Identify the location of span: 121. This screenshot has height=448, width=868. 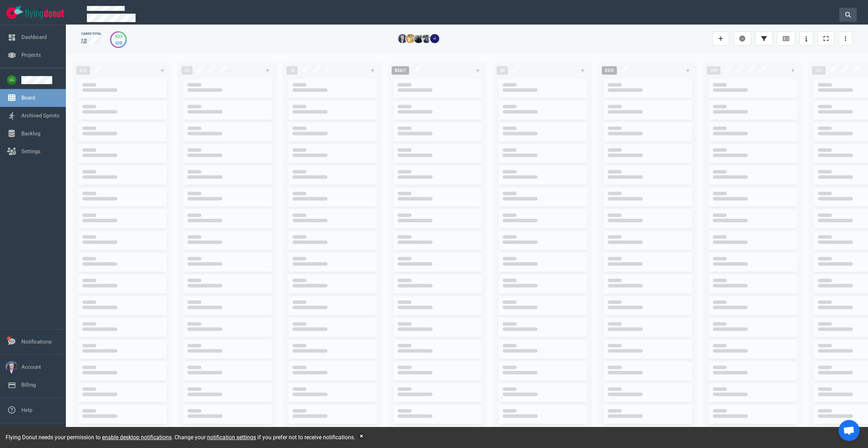
(819, 71).